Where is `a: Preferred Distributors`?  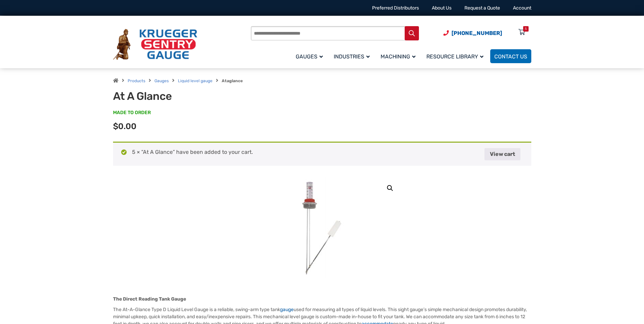
a: Preferred Distributors is located at coordinates (396, 8).